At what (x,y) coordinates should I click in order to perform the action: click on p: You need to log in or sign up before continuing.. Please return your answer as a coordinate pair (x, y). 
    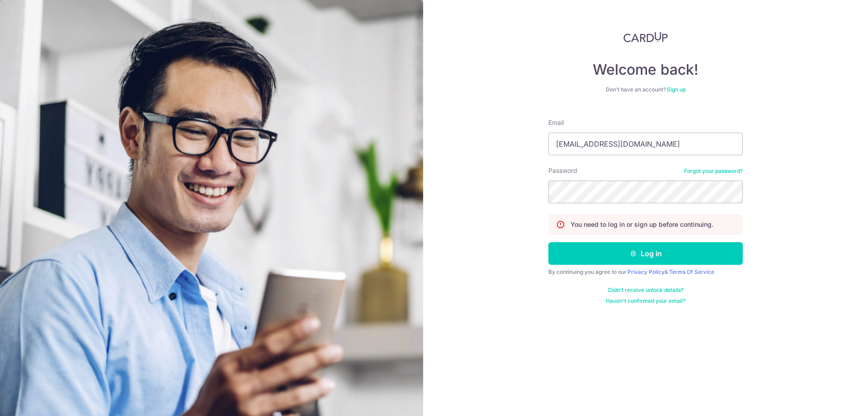
    Looking at the image, I should click on (642, 224).